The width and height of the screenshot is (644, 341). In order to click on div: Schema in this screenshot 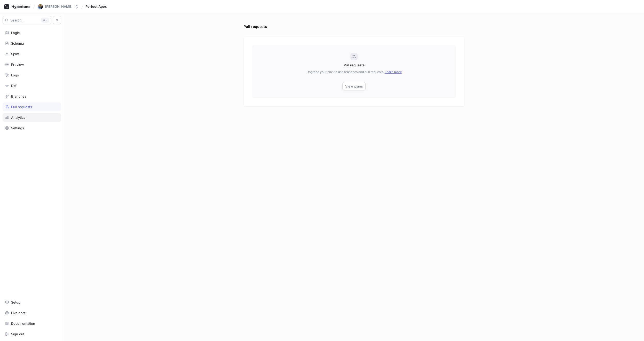, I will do `click(18, 43)`.